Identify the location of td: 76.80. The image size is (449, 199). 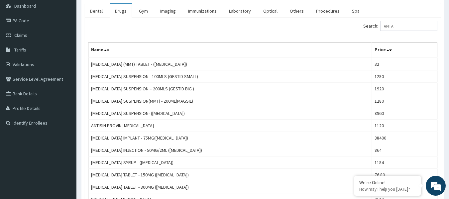
(404, 175).